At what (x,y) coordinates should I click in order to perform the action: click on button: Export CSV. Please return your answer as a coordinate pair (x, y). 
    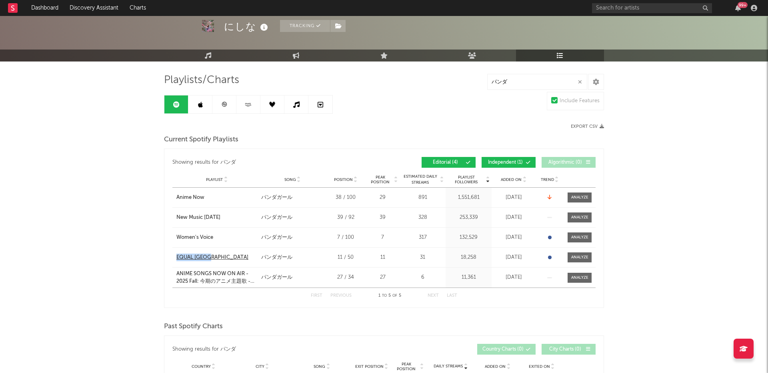
    Looking at the image, I should click on (587, 127).